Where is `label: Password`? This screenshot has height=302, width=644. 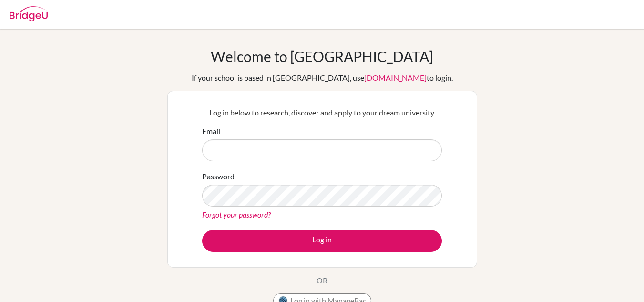 label: Password is located at coordinates (218, 176).